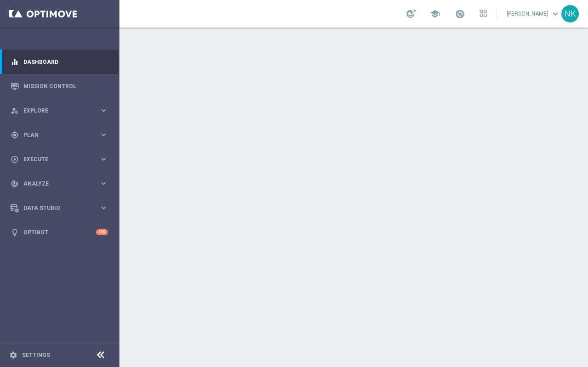  I want to click on button: lightbulb Optibot +10, so click(59, 232).